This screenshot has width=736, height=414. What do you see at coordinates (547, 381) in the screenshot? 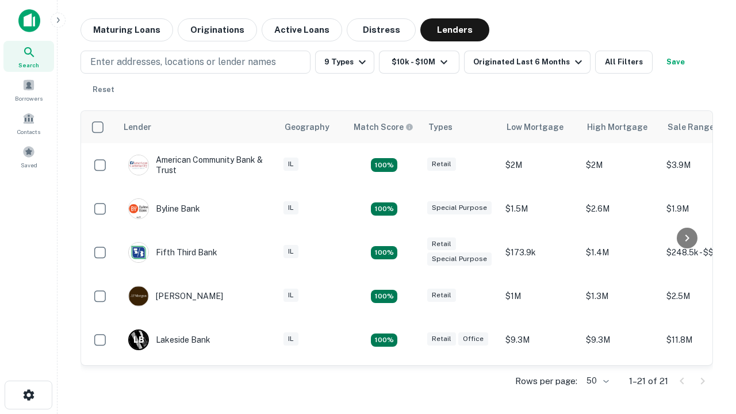
I see `p: Rows per page:` at bounding box center [547, 381].